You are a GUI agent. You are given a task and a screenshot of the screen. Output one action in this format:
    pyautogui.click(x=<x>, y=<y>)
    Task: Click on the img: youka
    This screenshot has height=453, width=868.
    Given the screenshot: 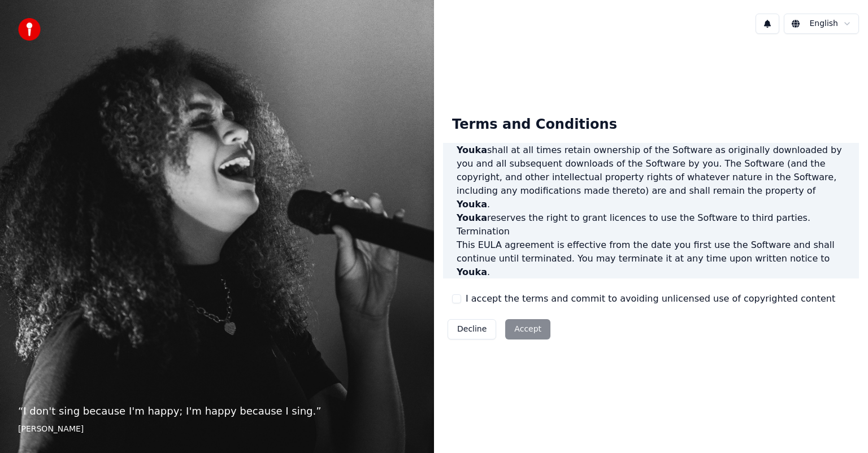 What is the action you would take?
    pyautogui.click(x=30, y=30)
    